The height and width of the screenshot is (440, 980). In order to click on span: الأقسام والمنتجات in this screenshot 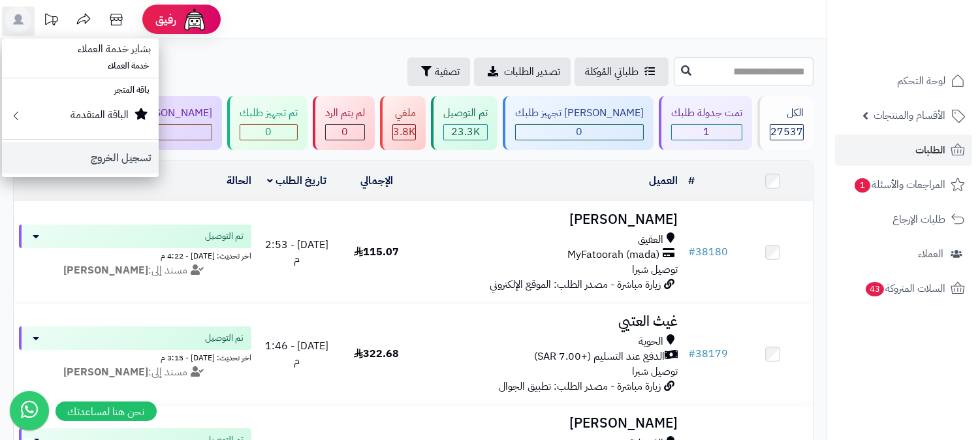, I will do `click(909, 116)`.